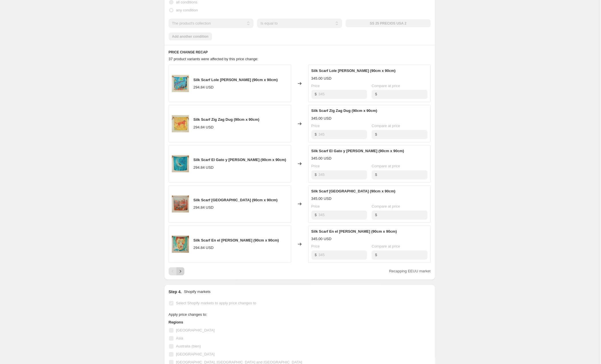 The image size is (601, 364). I want to click on img: lolelimones_80x.jpg, so click(181, 84).